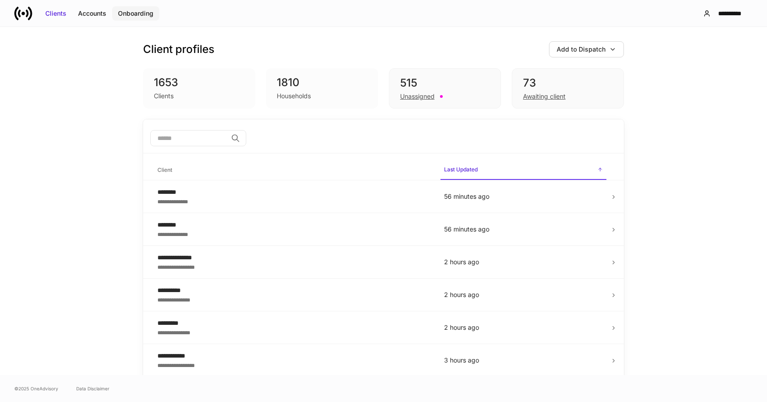 The image size is (767, 402). What do you see at coordinates (135, 13) in the screenshot?
I see `div: Onboarding` at bounding box center [135, 13].